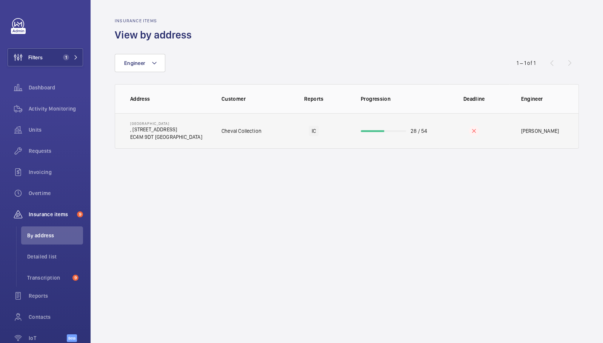  I want to click on span: Requests, so click(56, 151).